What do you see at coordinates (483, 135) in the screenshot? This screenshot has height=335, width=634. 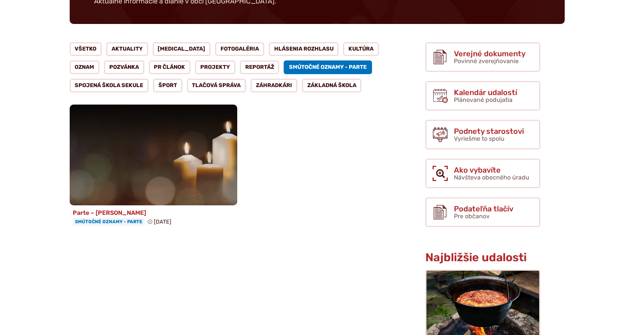 I see `a: Podnety starostovi Vyriešme to spolu` at bounding box center [483, 135].